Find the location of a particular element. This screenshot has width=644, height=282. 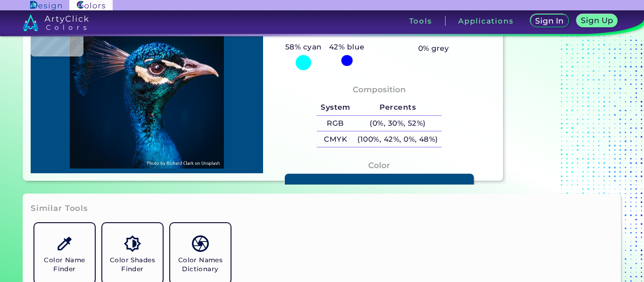

h3: Similar Tools is located at coordinates (59, 209).